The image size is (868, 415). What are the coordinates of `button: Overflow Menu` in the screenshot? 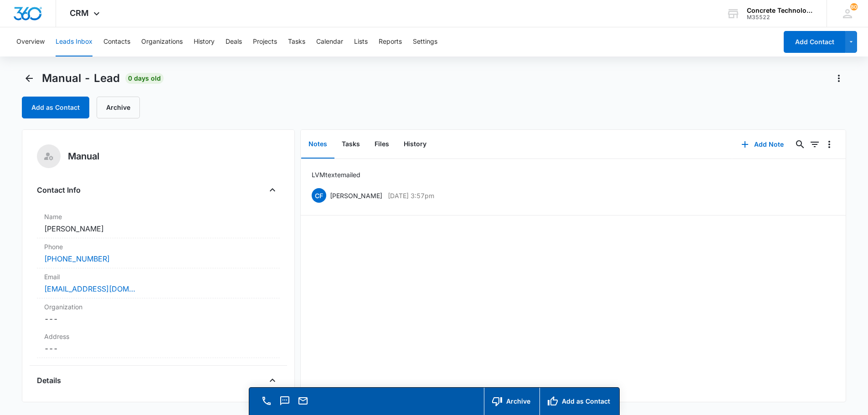 It's located at (829, 144).